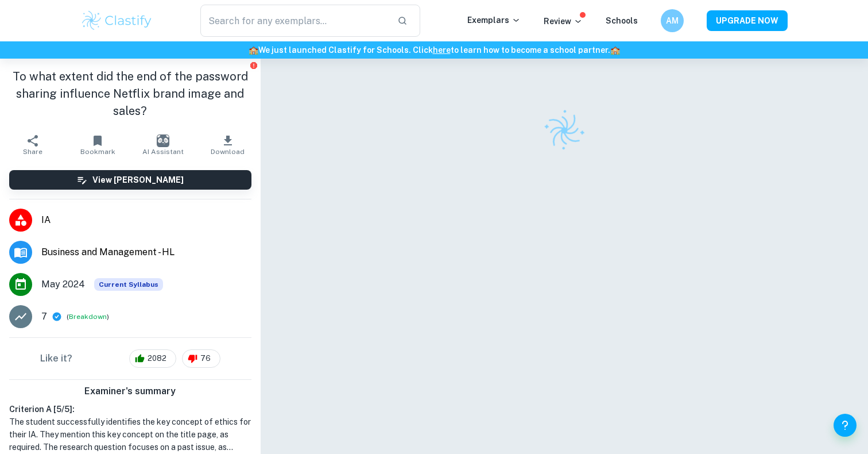  Describe the element at coordinates (622, 20) in the screenshot. I see `a: Schools` at that location.